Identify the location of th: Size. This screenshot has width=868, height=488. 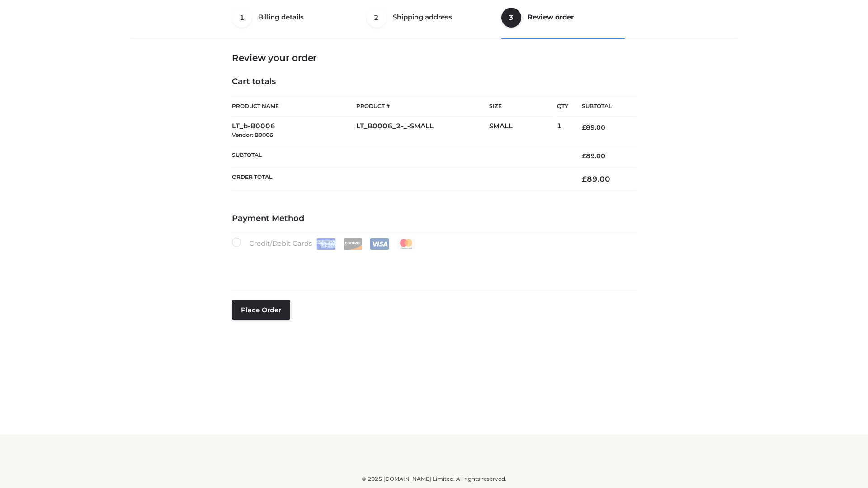
(521, 106).